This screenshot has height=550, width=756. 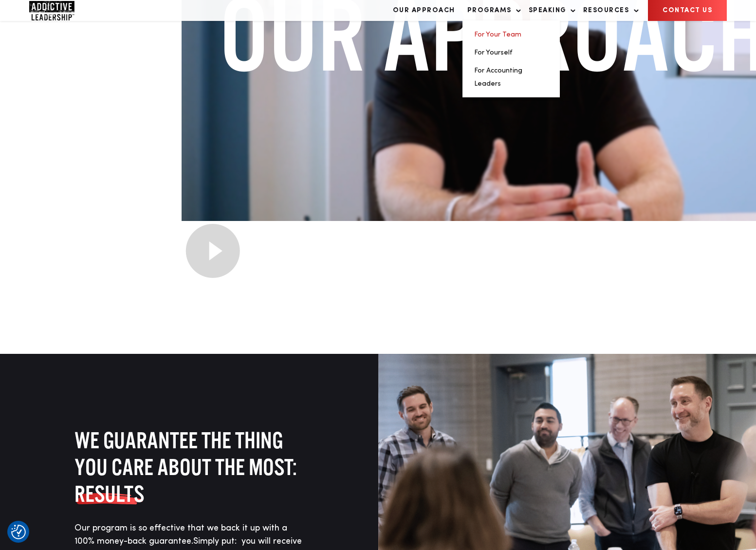 I want to click on a: Speaking, so click(x=550, y=11).